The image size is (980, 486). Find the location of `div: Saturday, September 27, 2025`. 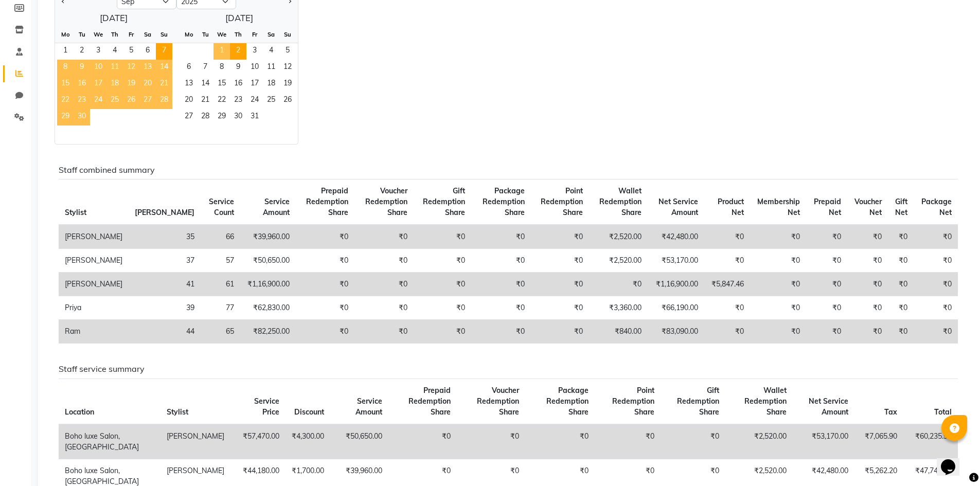

div: Saturday, September 27, 2025 is located at coordinates (148, 101).